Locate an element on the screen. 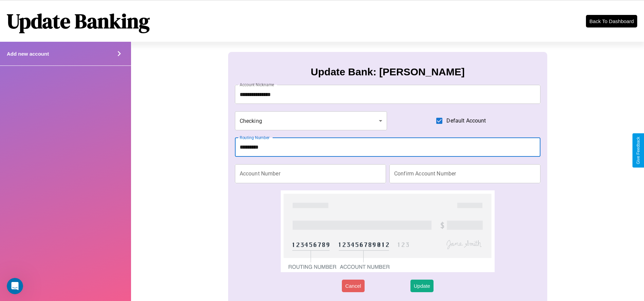 This screenshot has width=644, height=301. button: Back To Dashboard is located at coordinates (611, 21).